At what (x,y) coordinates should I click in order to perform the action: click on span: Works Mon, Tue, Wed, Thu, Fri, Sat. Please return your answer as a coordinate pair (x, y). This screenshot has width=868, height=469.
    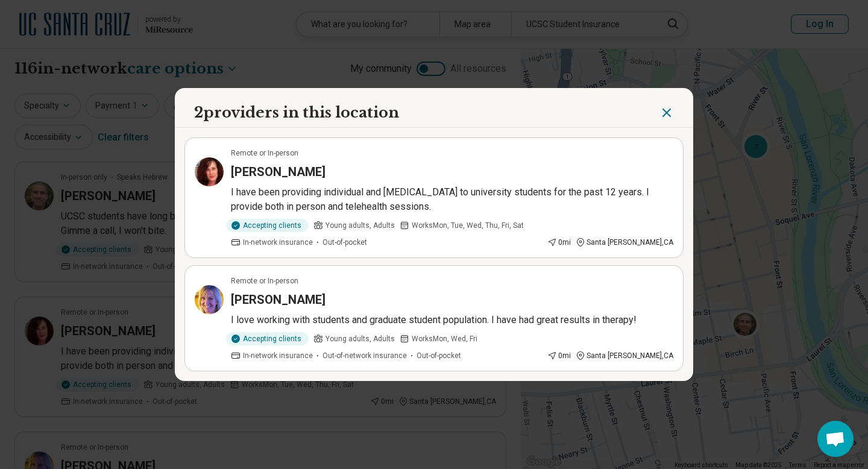
    Looking at the image, I should click on (468, 226).